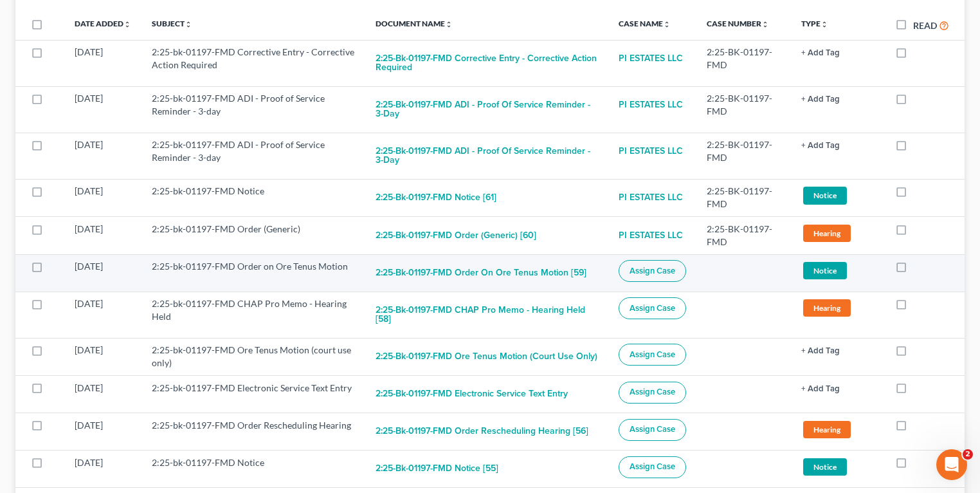 The image size is (980, 493). What do you see at coordinates (968, 454) in the screenshot?
I see `span: 2` at bounding box center [968, 454].